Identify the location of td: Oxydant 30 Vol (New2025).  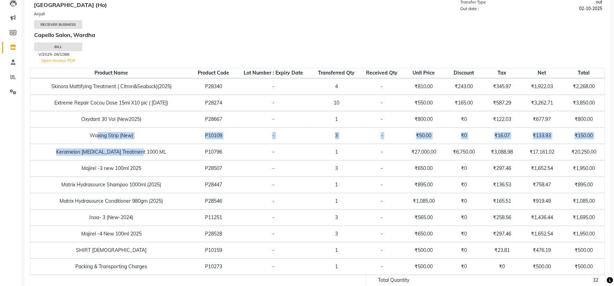
(111, 119).